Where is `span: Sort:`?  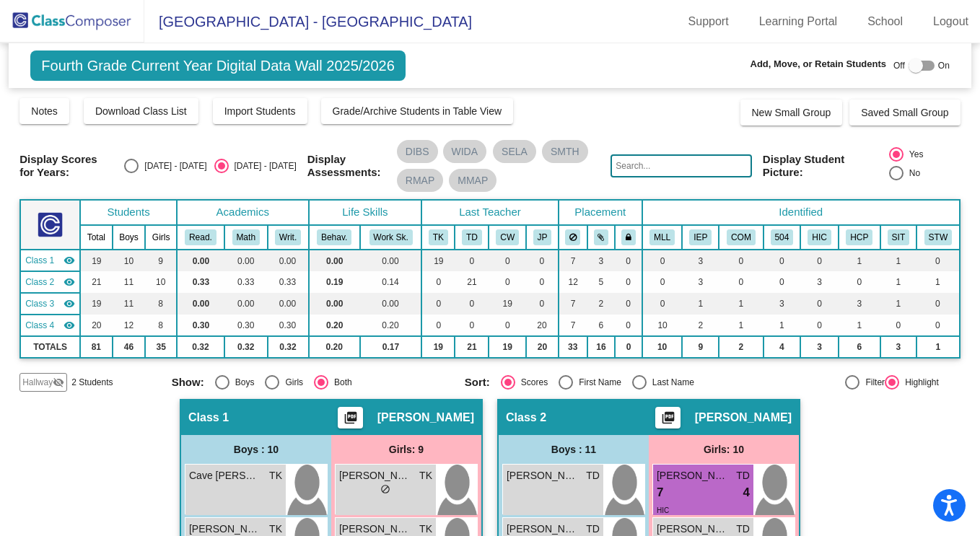 span: Sort: is located at coordinates (477, 383).